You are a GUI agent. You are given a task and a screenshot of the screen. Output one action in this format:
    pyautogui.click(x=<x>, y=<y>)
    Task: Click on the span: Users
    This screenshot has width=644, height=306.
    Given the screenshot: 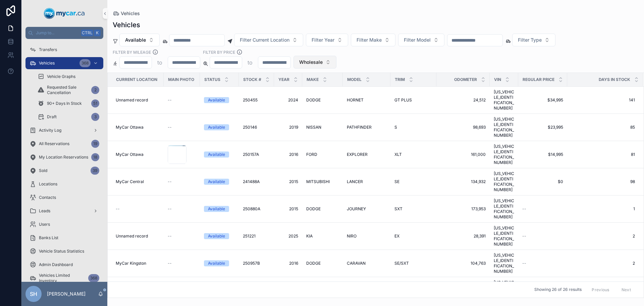 What is the action you would take?
    pyautogui.click(x=44, y=224)
    